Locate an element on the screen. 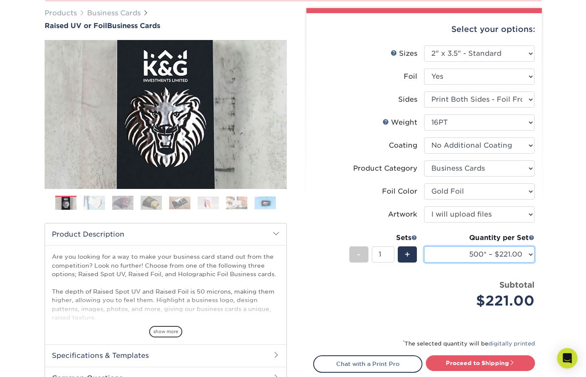 This screenshot has width=586, height=377. strong: Subtotal is located at coordinates (517, 284).